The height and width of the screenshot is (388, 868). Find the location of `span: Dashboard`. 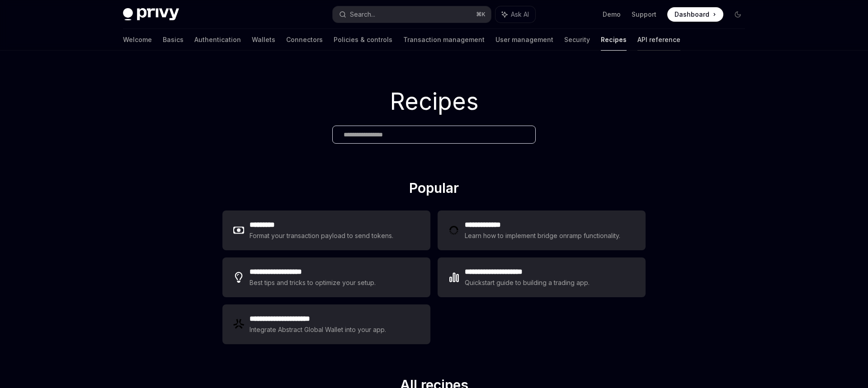

span: Dashboard is located at coordinates (691, 14).